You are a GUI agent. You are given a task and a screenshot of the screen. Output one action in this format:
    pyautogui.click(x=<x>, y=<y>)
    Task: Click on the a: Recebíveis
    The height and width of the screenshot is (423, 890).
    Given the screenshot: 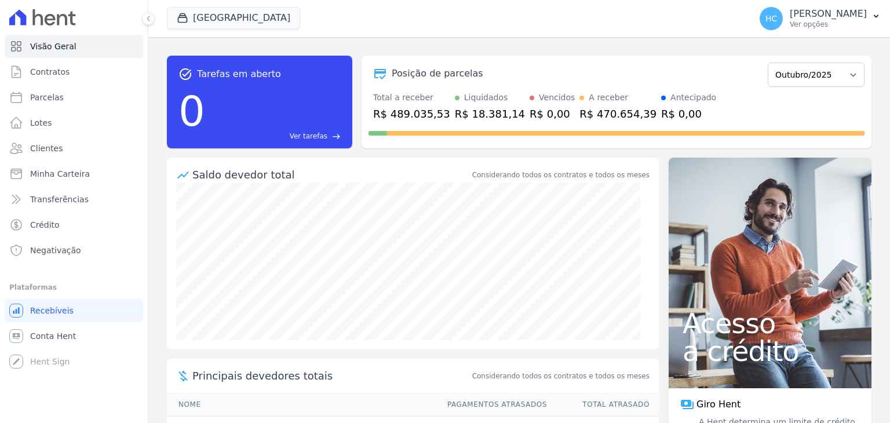 What is the action you would take?
    pyautogui.click(x=74, y=311)
    